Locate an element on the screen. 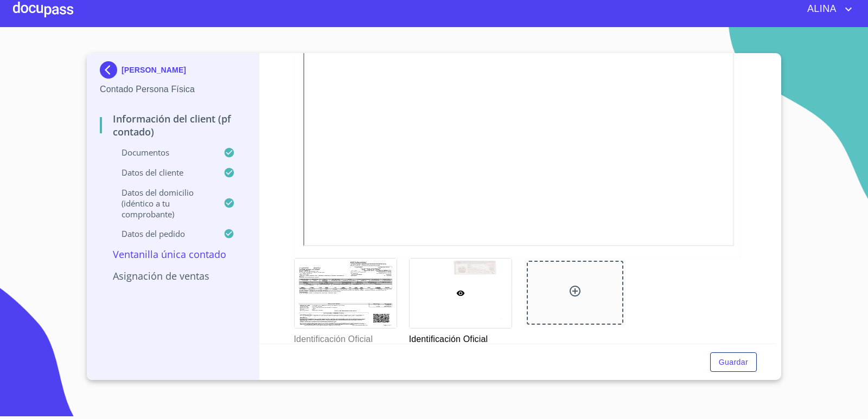 The image size is (868, 419). img: Identificación Oficial is located at coordinates (346, 293).